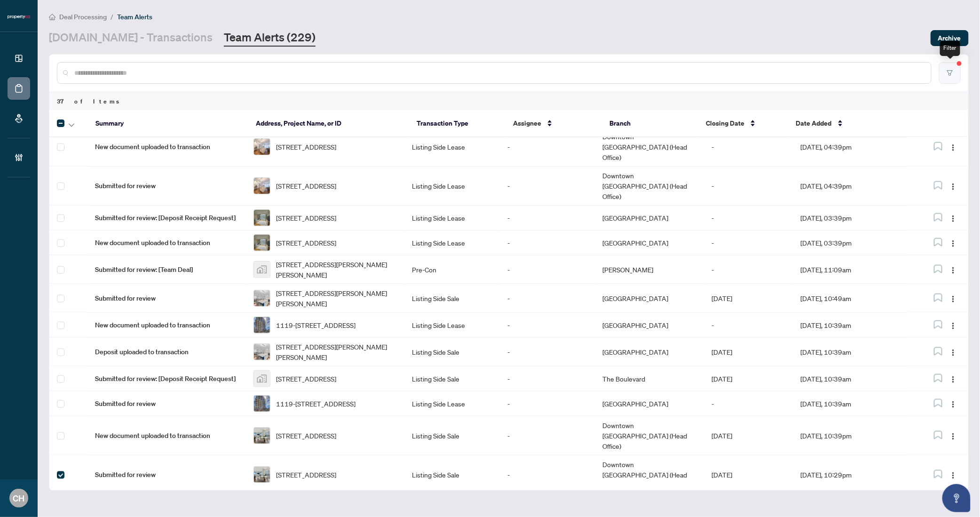 The width and height of the screenshot is (980, 517). What do you see at coordinates (19, 499) in the screenshot?
I see `span: CH` at bounding box center [19, 499].